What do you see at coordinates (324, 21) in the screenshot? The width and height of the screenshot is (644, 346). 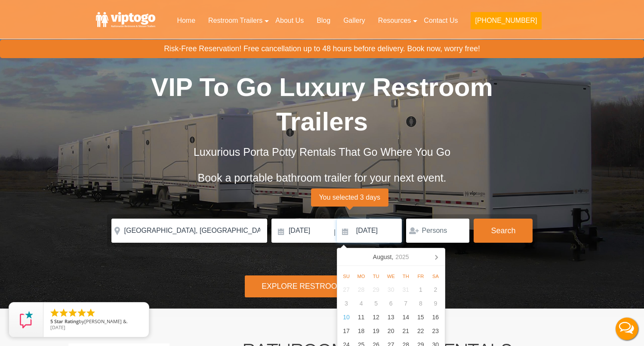 I see `a: Blog` at bounding box center [324, 21].